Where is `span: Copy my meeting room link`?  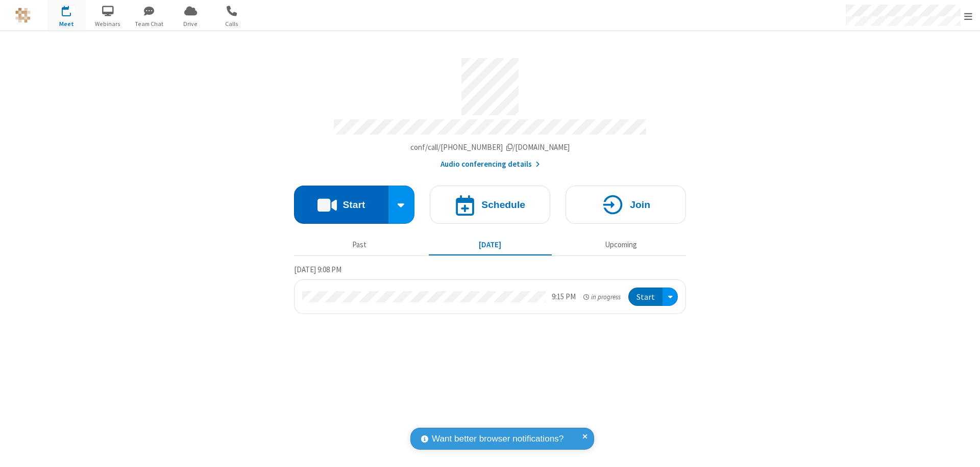 span: Copy my meeting room link is located at coordinates (490, 147).